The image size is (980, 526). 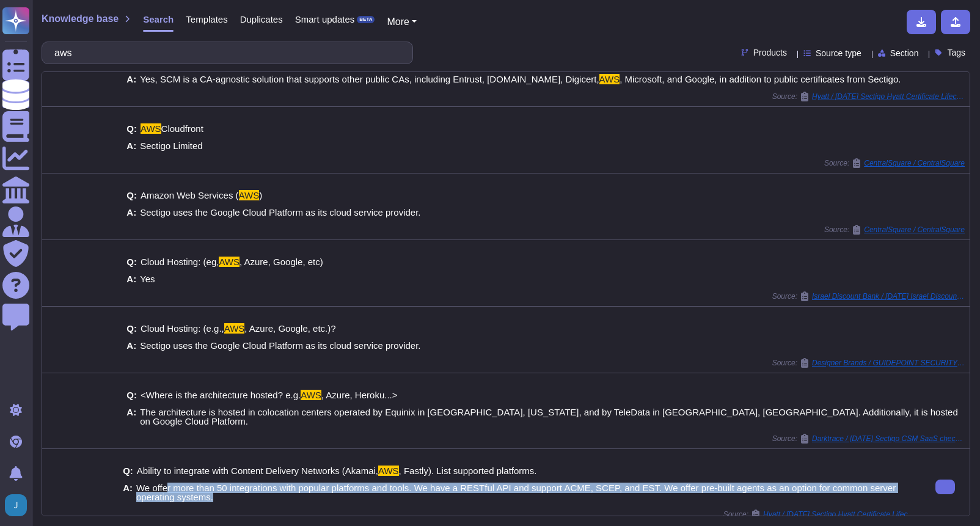 I want to click on input: Search a question or template..., so click(x=224, y=52).